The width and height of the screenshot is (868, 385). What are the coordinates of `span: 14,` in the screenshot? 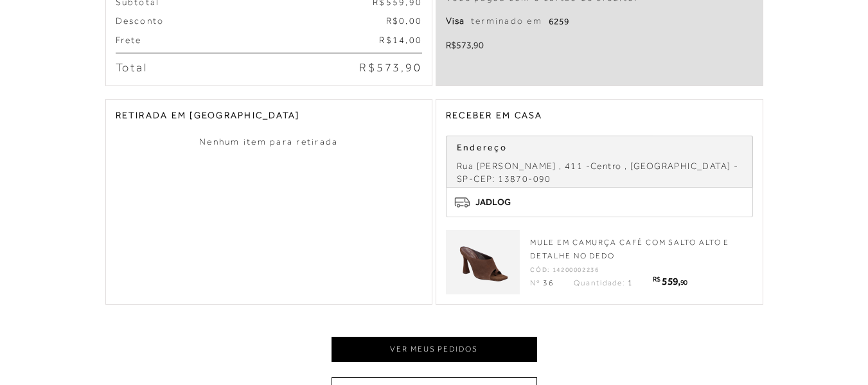 It's located at (401, 40).